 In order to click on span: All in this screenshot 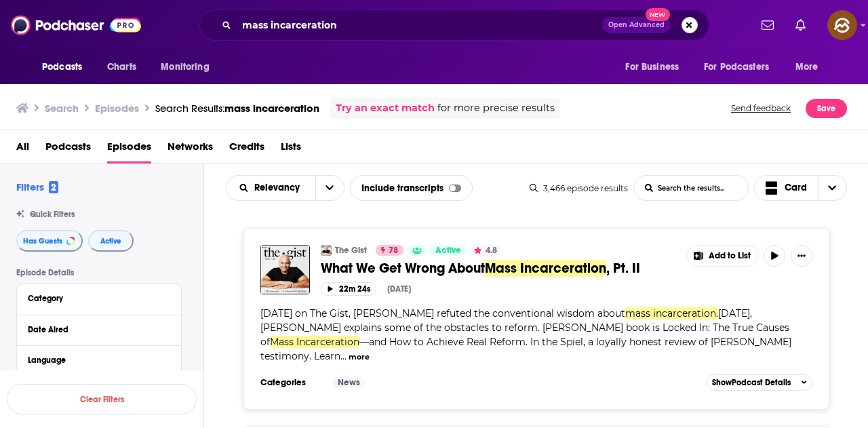, I will do `click(22, 149)`.